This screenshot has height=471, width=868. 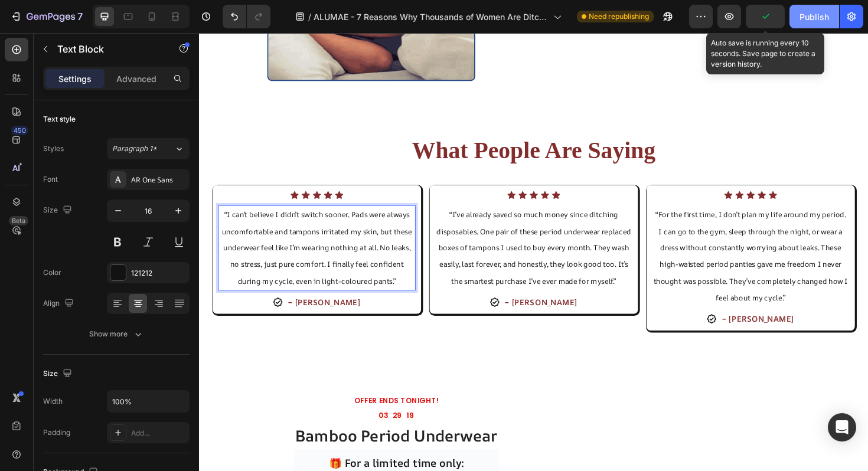 What do you see at coordinates (223, 406) in the screenshot?
I see `div: 19` at bounding box center [223, 406].